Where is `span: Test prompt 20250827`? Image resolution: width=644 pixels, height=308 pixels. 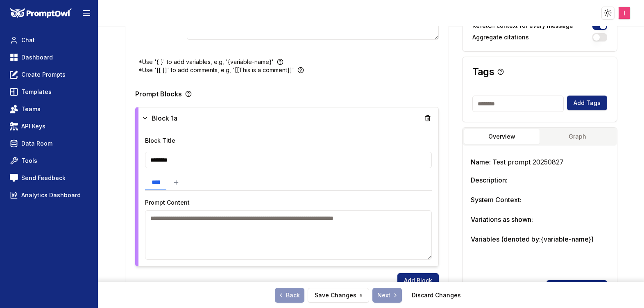 span: Test prompt 20250827 is located at coordinates (528, 162).